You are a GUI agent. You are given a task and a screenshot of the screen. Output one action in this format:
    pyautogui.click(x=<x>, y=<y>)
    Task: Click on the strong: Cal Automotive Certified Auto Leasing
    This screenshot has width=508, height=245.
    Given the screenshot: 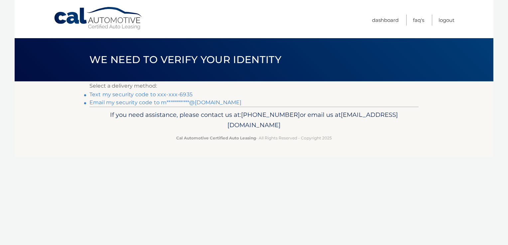 What is the action you would take?
    pyautogui.click(x=216, y=138)
    